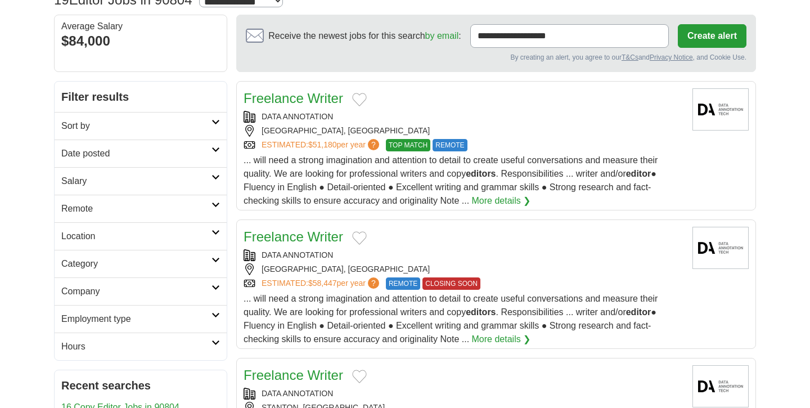 The width and height of the screenshot is (810, 408). Describe the element at coordinates (321, 145) in the screenshot. I see `a: ESTIMATED:$51,180per year?` at that location.